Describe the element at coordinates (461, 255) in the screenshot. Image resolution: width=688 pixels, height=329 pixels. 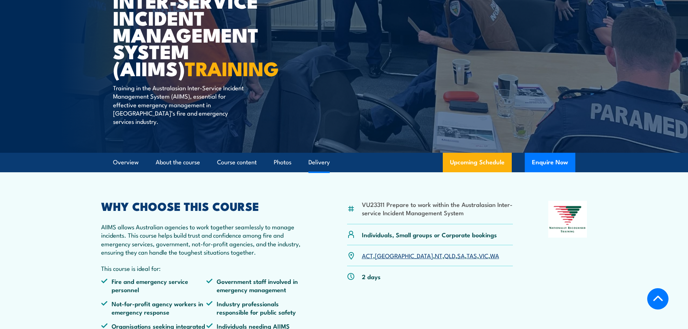
I see `a: SA` at that location.